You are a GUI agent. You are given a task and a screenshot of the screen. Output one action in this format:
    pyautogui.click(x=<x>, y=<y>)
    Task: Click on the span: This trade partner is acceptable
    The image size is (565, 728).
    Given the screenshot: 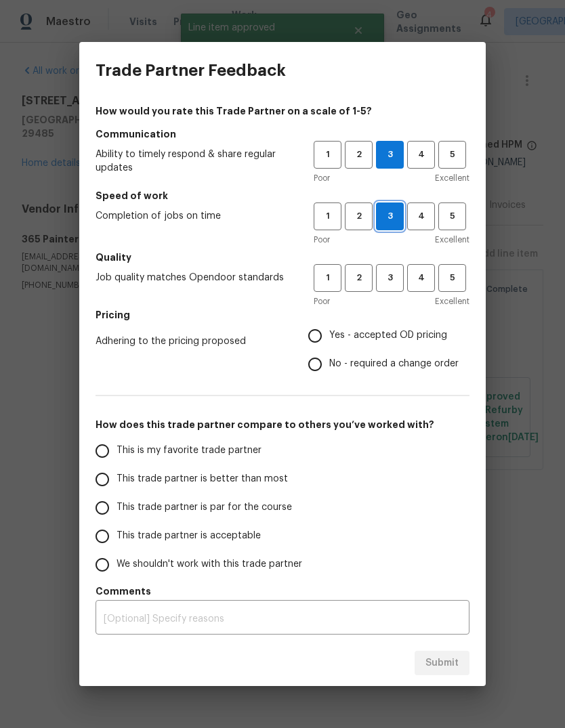 What is the action you would take?
    pyautogui.click(x=188, y=535)
    